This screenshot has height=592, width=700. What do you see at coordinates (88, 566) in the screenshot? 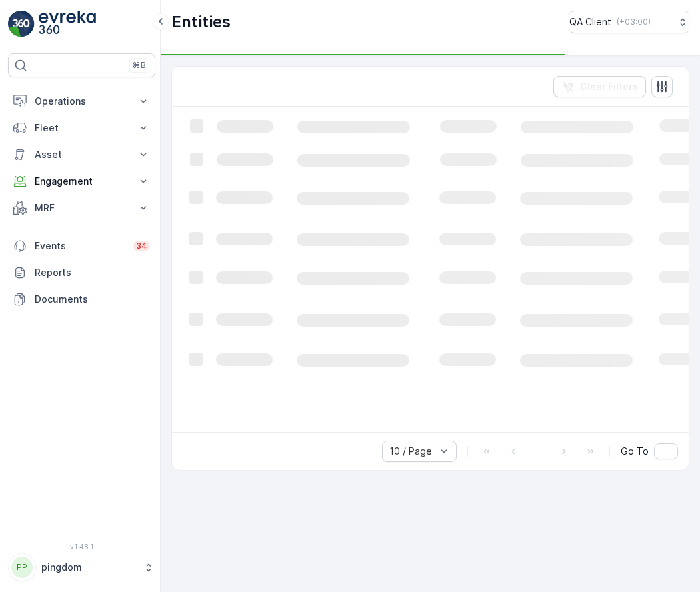
I see `p: pingdom` at bounding box center [88, 566].